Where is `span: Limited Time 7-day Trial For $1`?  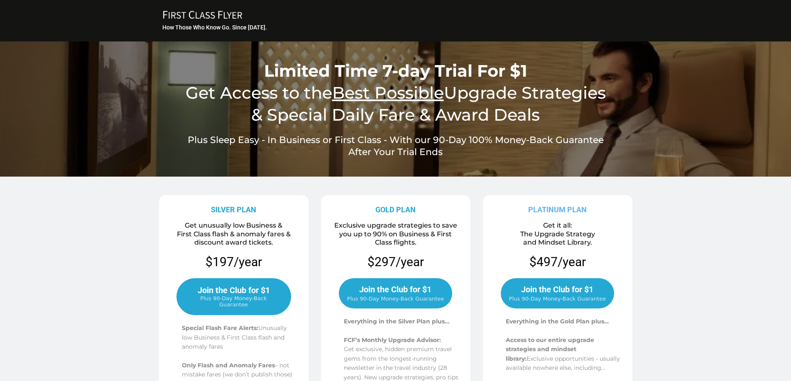 span: Limited Time 7-day Trial For $1 is located at coordinates (396, 71).